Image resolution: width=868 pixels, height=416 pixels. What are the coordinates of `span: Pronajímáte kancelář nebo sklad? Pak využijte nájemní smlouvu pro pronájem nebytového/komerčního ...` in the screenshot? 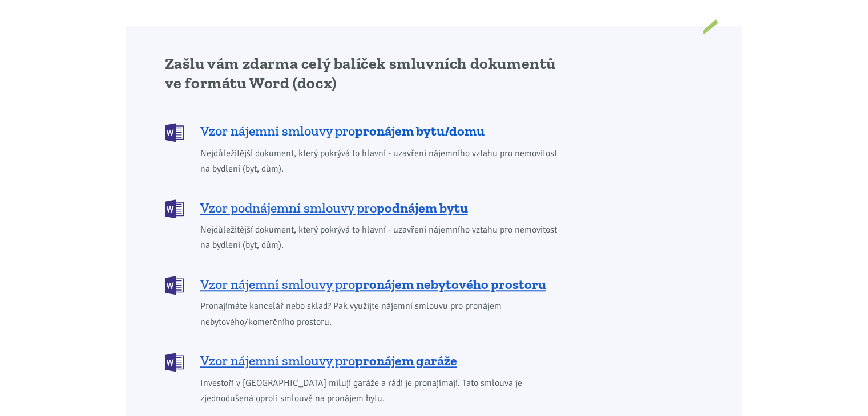 It's located at (382, 314).